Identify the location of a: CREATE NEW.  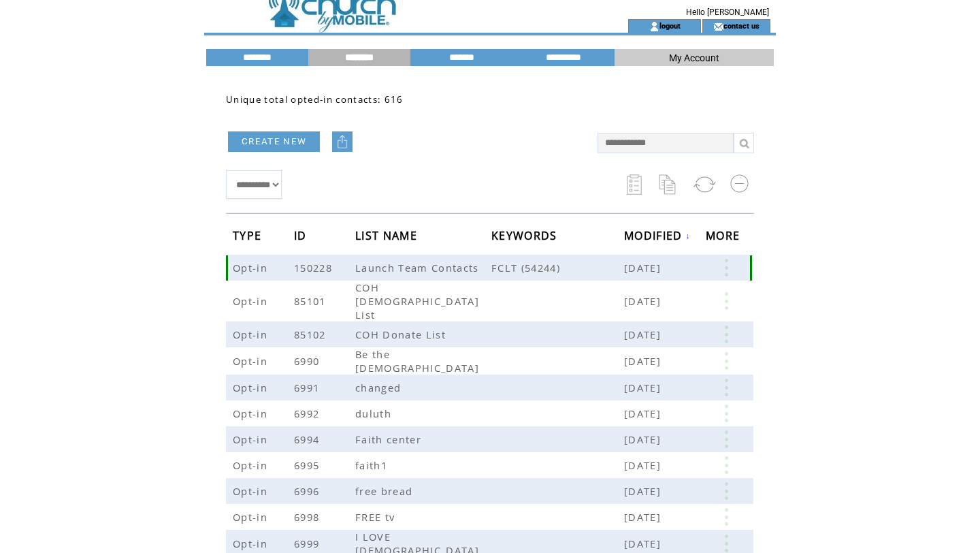
(274, 141).